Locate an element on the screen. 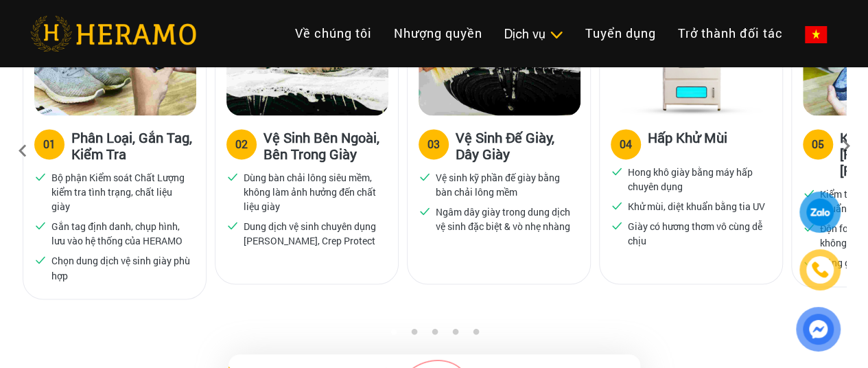 Image resolution: width=868 pixels, height=368 pixels. p: Bộ phận Kiểm soát Chất Lượng kiểm tra tình trạng, chất liệu giày is located at coordinates (121, 192).